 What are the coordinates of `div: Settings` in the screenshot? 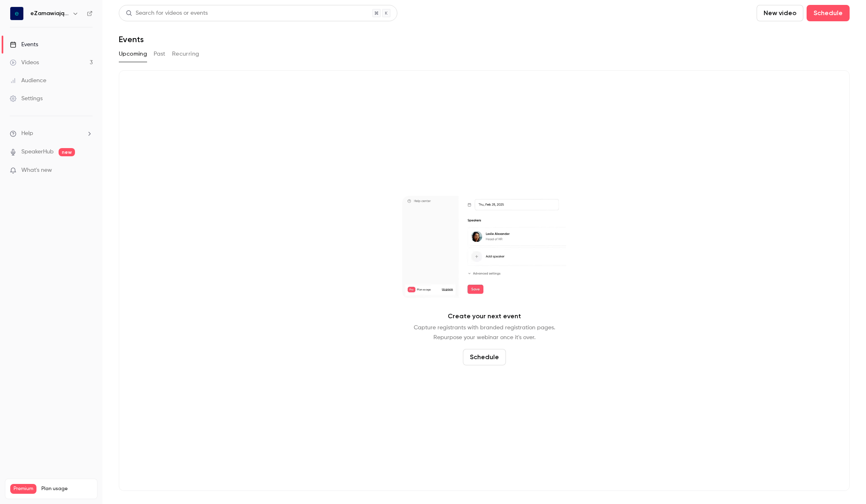 It's located at (26, 98).